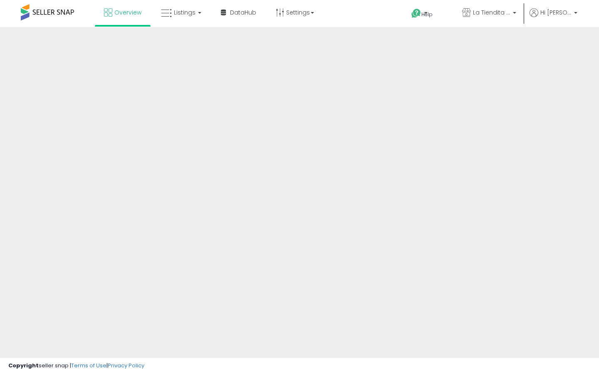  Describe the element at coordinates (492, 12) in the screenshot. I see `span: La Tiendita Distributions` at that location.